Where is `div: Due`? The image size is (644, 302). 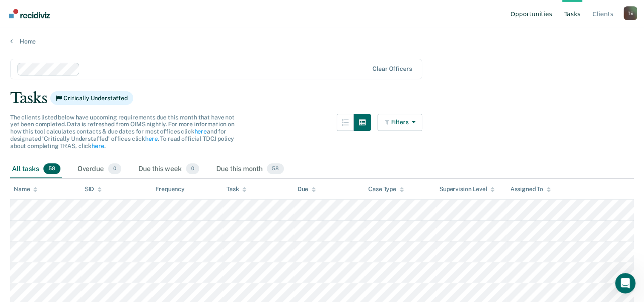
div: Due is located at coordinates (307, 189).